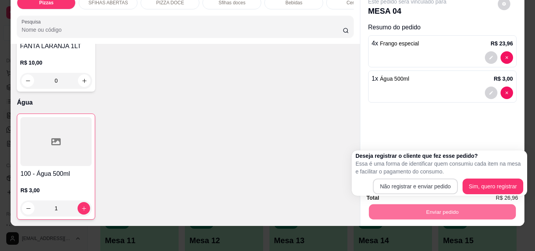 The height and width of the screenshot is (251, 535). Describe the element at coordinates (442, 211) in the screenshot. I see `button: Enviar pedido` at that location.